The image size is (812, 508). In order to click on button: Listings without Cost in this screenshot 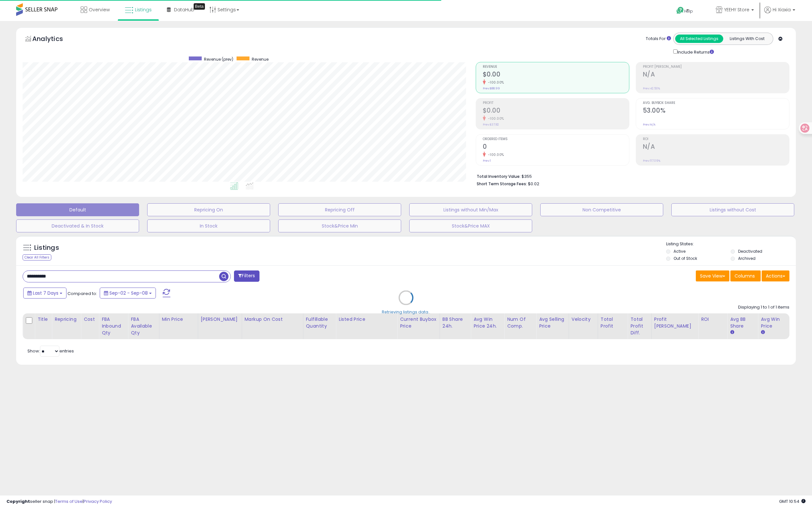, I will do `click(732, 210)`.